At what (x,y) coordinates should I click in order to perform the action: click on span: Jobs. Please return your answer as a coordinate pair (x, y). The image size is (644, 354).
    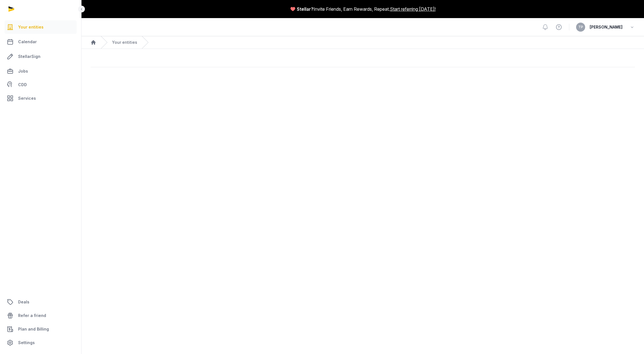
    Looking at the image, I should click on (23, 71).